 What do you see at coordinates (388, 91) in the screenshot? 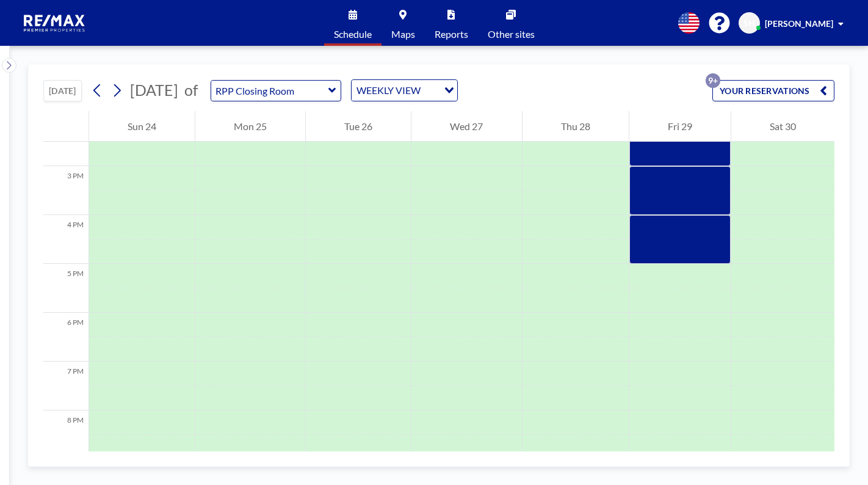
I see `span: WEEKLY VIEW` at bounding box center [388, 91].